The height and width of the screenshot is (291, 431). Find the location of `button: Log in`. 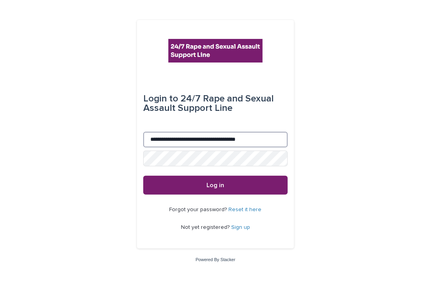

button: Log in is located at coordinates (216, 185).